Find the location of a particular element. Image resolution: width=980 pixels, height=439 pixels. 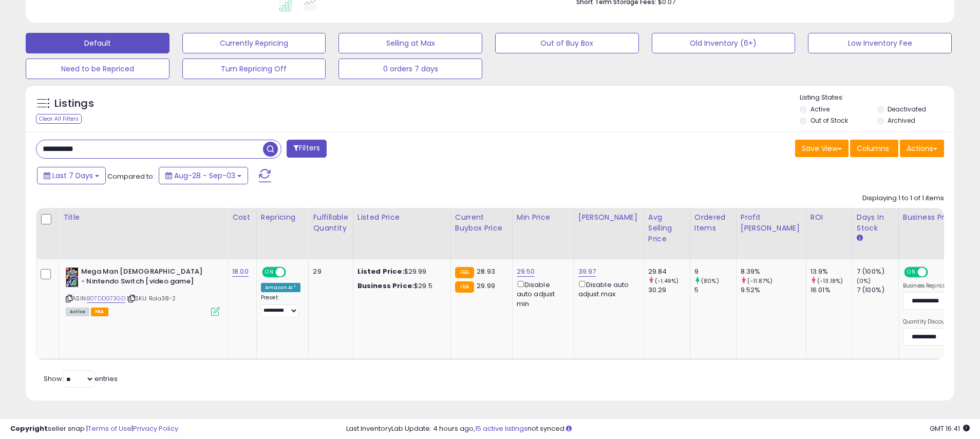

div: 29 is located at coordinates (329, 272).